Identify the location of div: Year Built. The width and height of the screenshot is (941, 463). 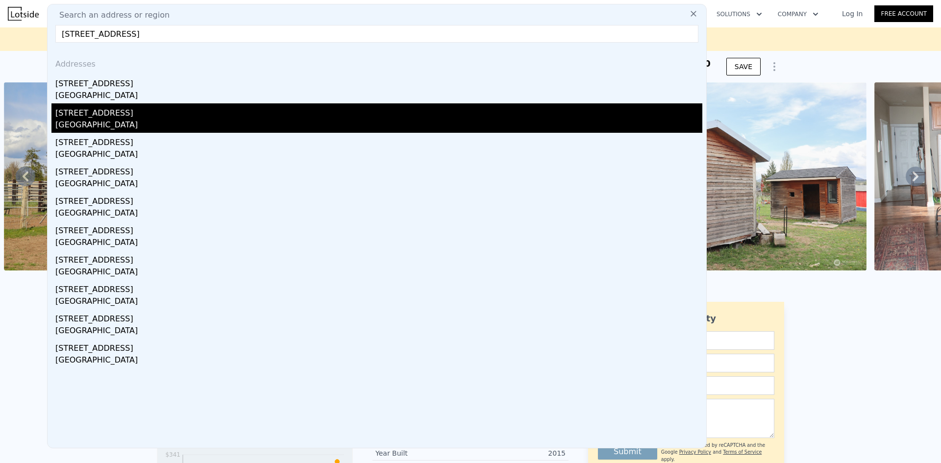
(423, 453).